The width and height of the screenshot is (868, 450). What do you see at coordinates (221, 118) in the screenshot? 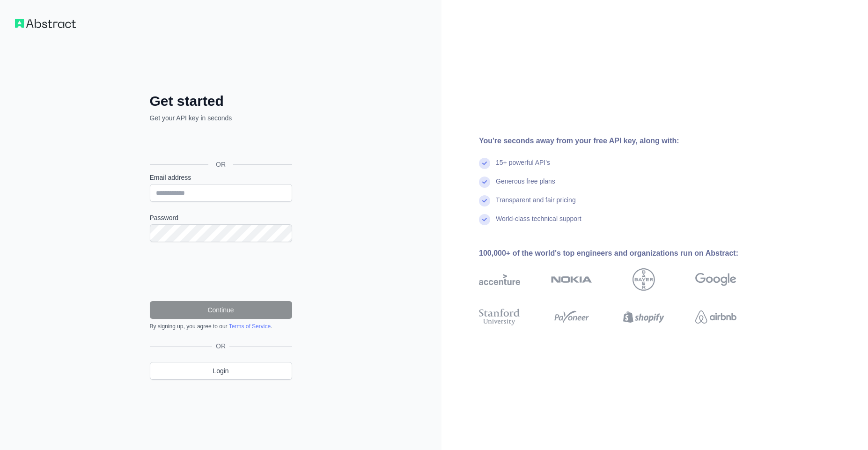
I see `p: Get your API key in seconds` at bounding box center [221, 118].